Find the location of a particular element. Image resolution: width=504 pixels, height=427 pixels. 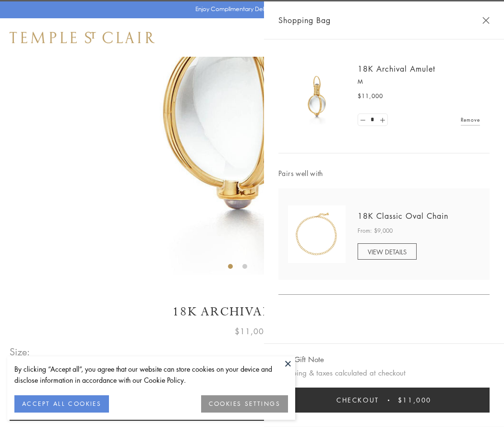

div: By clicking “Accept all”, you agree that our website can store cookies on your device and disclos... is located at coordinates (151, 374).